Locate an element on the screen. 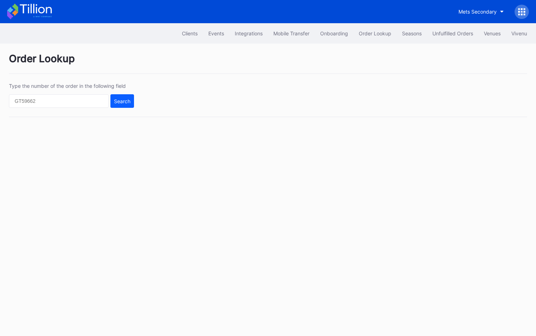  button: Venues is located at coordinates (492, 33).